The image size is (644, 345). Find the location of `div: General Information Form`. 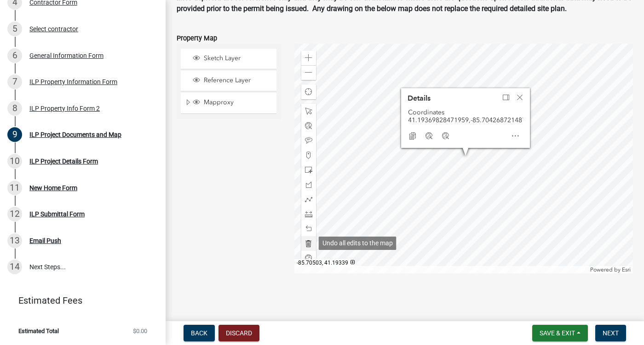

div: General Information Form is located at coordinates (66, 56).